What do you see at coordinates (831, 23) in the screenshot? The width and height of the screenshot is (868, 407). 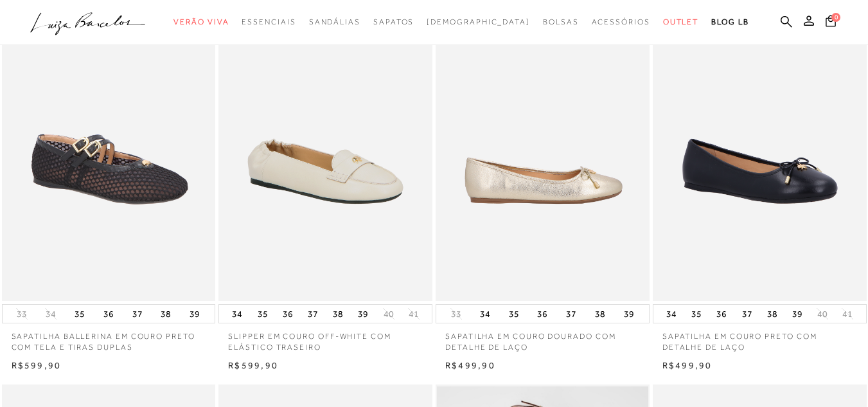 I see `button: 0` at bounding box center [831, 23].